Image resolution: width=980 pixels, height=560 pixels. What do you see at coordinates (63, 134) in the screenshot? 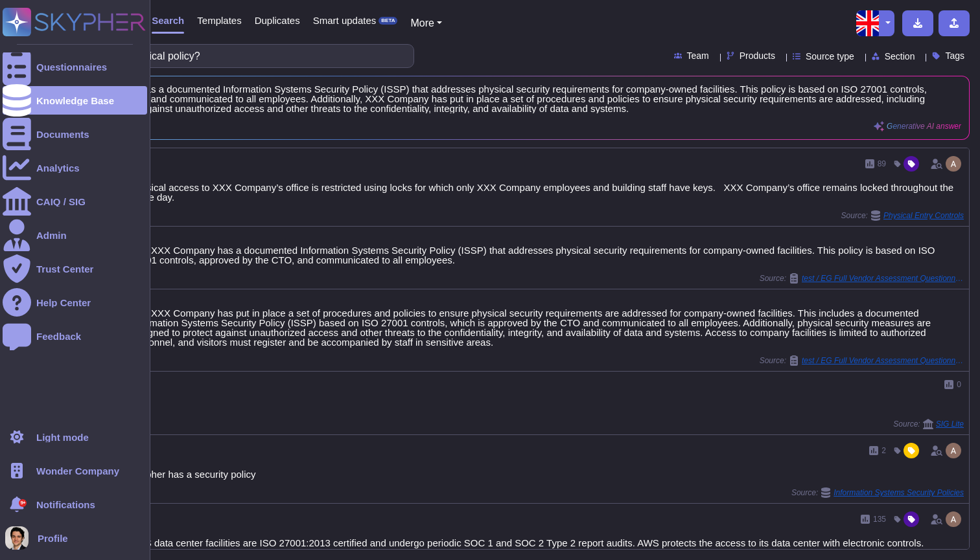
I see `div: Documents` at bounding box center [63, 134].